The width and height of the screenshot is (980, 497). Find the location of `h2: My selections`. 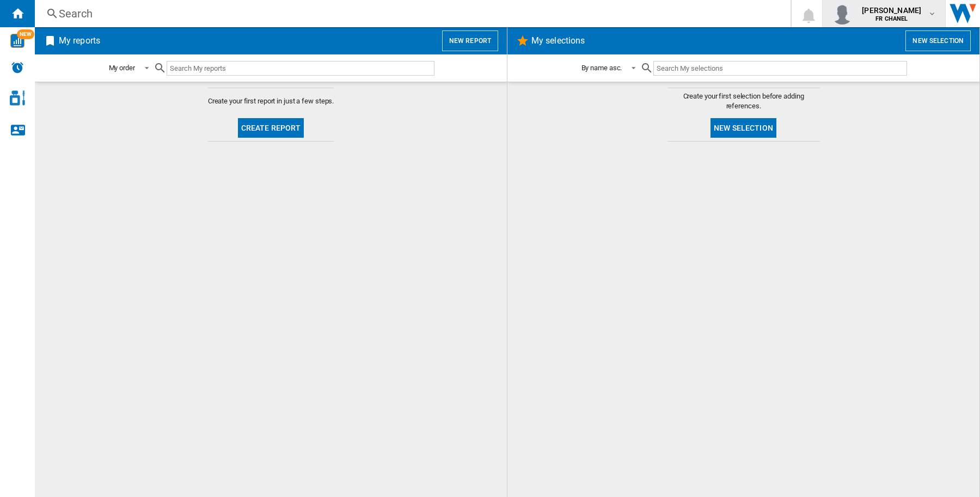

h2: My selections is located at coordinates (558, 40).